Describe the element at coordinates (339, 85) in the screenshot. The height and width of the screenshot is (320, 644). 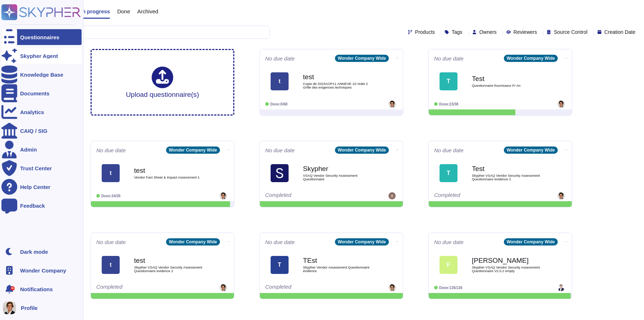
I see `span: Copie de 2023AOP11 ANNEXE 10 Volet 2 Grille des exigences techniques` at that location.